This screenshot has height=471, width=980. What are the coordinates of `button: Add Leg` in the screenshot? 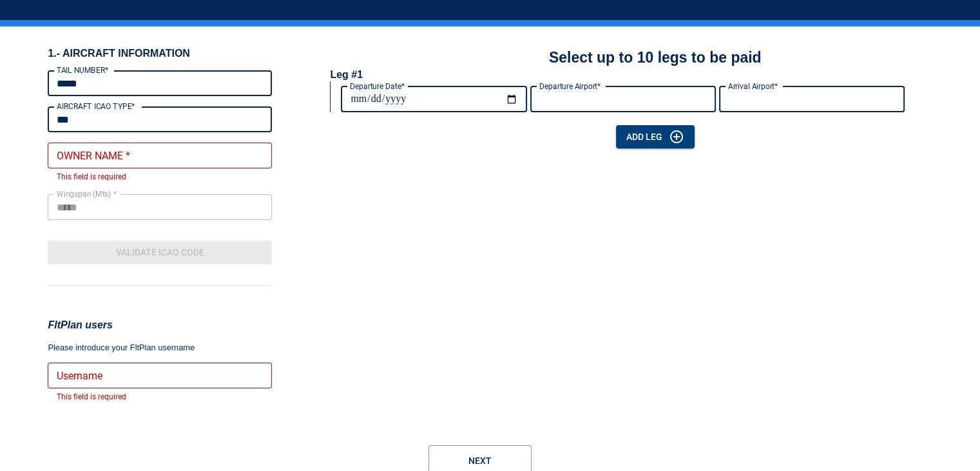 It's located at (655, 137).